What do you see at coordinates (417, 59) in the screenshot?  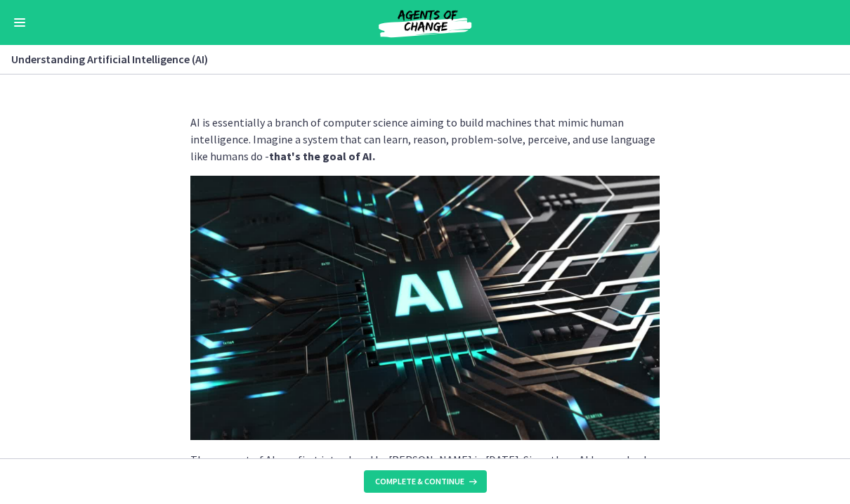 I see `h3: Understanding Artificial Intelligence (AI)` at bounding box center [417, 59].